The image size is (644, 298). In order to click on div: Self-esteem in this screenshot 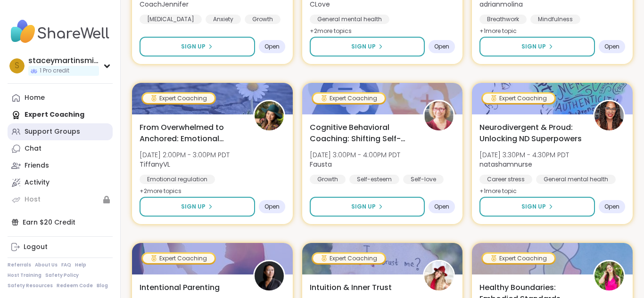, I will do `click(374, 180)`.